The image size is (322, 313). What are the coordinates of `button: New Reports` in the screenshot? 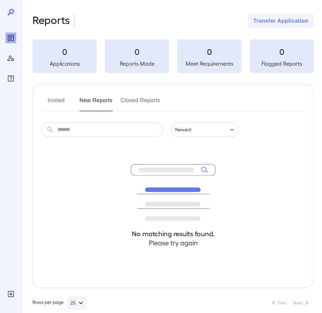 It's located at (96, 103).